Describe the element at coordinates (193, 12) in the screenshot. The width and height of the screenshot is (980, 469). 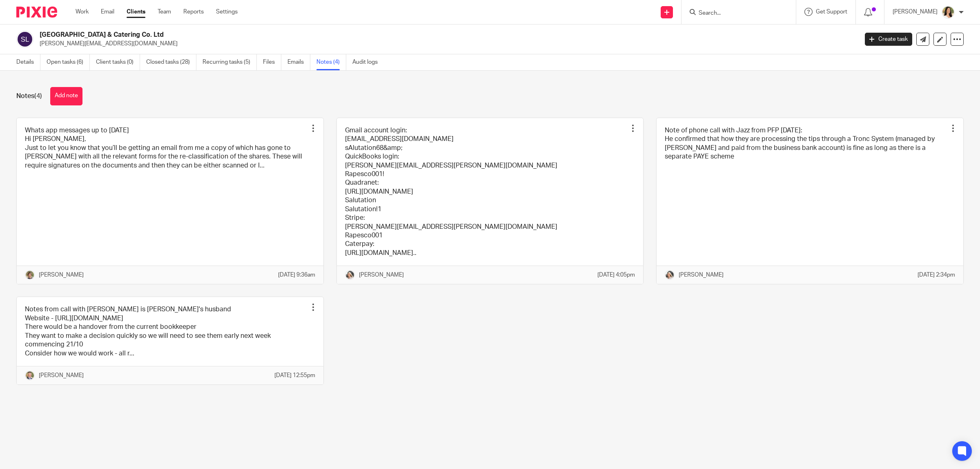
I see `a: Reports` at that location.